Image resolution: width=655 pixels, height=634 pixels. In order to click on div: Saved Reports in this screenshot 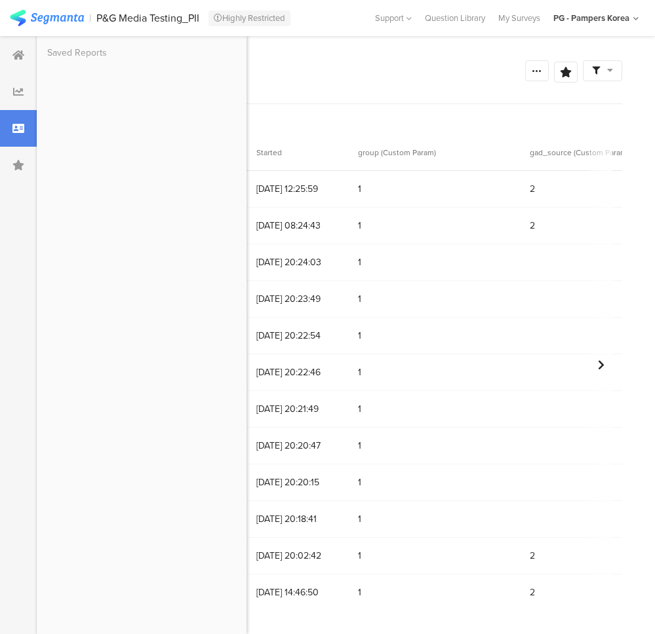, I will do `click(77, 52)`.